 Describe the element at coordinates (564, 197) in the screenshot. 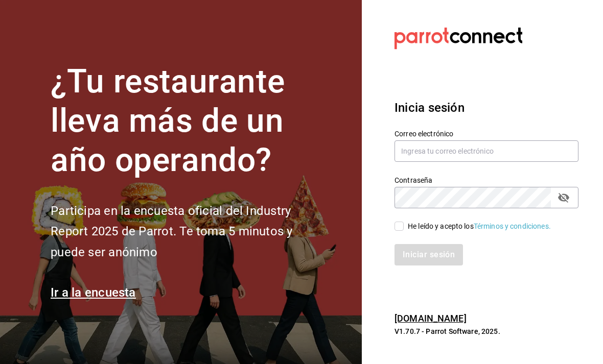

I see `button: passwordField` at that location.